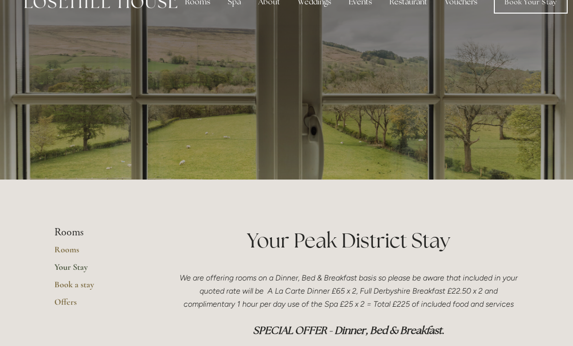 The height and width of the screenshot is (346, 573). What do you see at coordinates (101, 271) in the screenshot?
I see `a: Your Stay` at bounding box center [101, 271].